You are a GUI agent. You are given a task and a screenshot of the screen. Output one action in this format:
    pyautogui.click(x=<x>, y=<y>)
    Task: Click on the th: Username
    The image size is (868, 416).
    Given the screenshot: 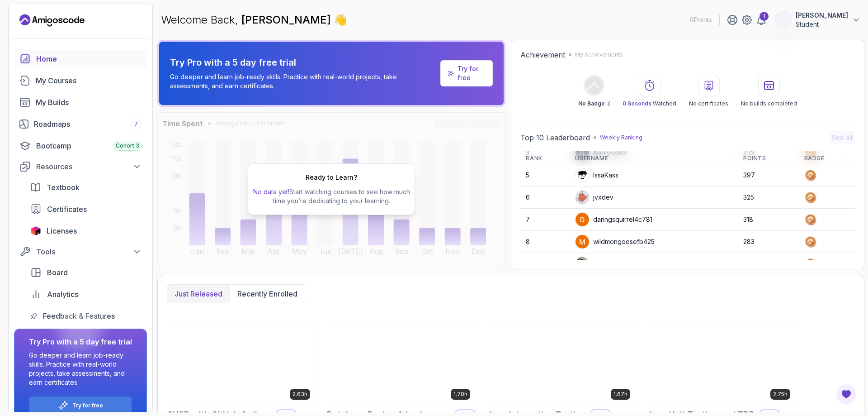 What is the action you would take?
    pyautogui.click(x=654, y=159)
    